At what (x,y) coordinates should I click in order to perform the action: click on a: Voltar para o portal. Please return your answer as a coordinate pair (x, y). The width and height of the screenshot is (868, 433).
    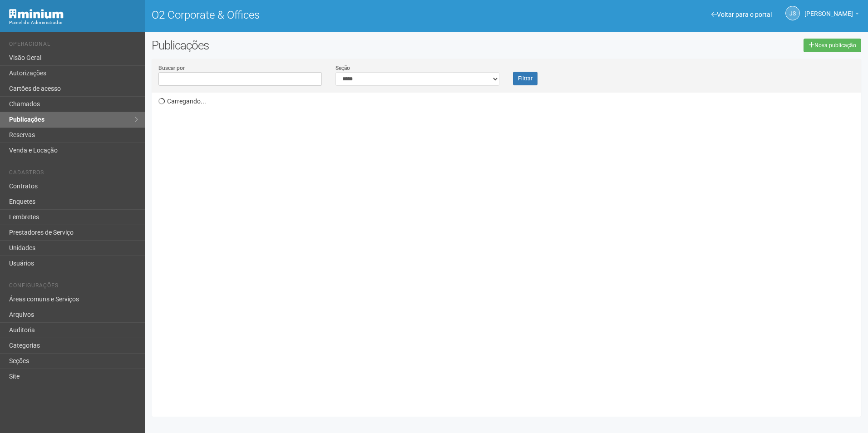
    Looking at the image, I should click on (742, 14).